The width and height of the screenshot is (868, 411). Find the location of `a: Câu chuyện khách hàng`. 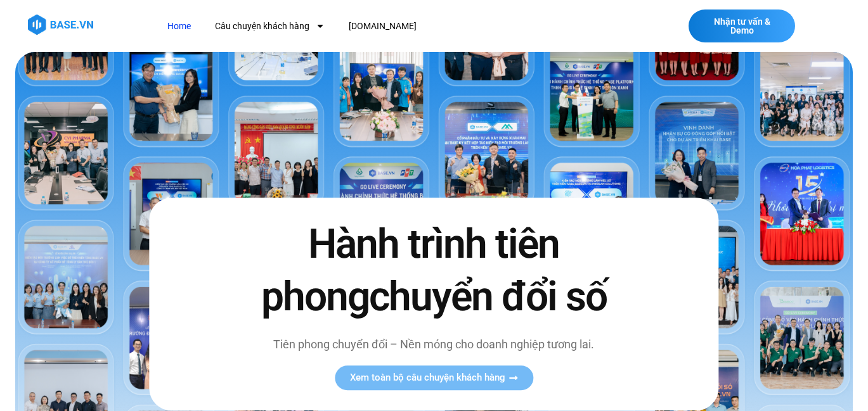

a: Câu chuyện khách hàng is located at coordinates (270, 26).